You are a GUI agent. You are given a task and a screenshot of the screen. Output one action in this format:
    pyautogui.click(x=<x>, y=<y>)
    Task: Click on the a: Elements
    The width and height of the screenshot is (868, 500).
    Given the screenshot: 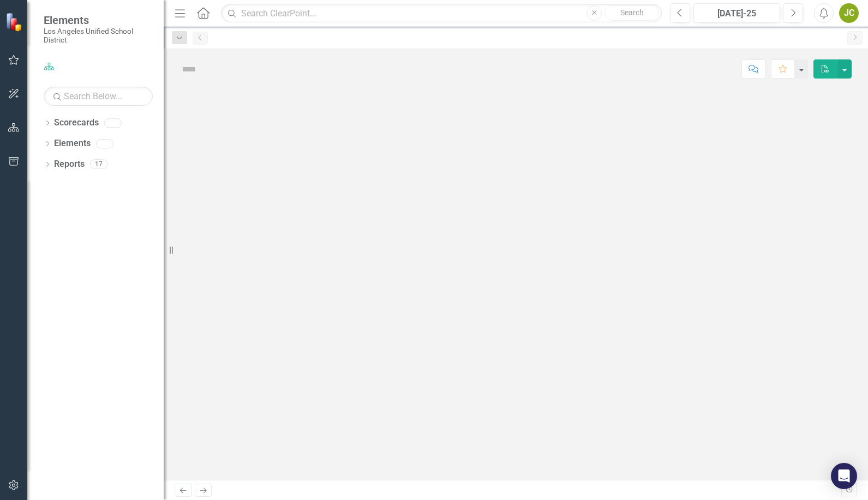 What is the action you would take?
    pyautogui.click(x=72, y=144)
    